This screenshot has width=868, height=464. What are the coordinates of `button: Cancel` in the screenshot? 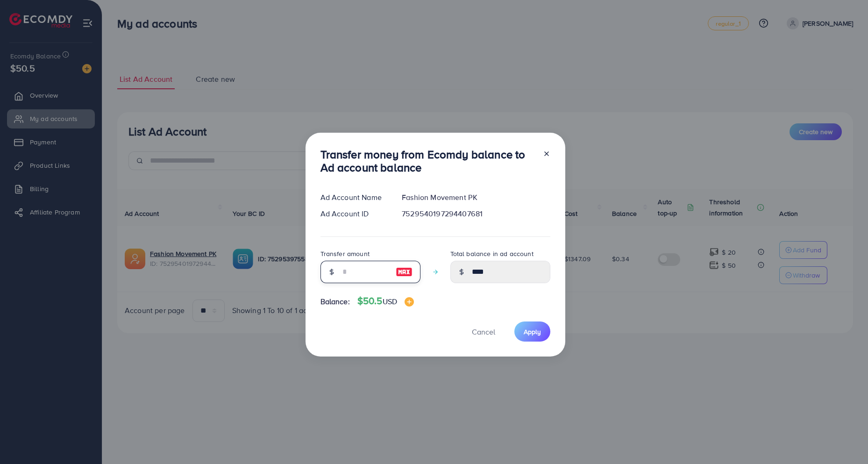 It's located at (484, 332).